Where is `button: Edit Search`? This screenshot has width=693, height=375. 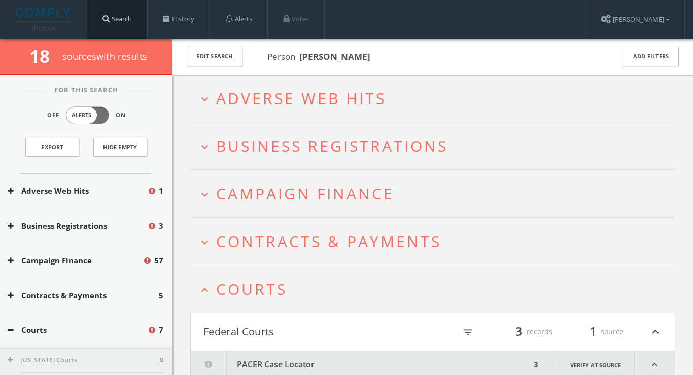 button: Edit Search is located at coordinates (215, 56).